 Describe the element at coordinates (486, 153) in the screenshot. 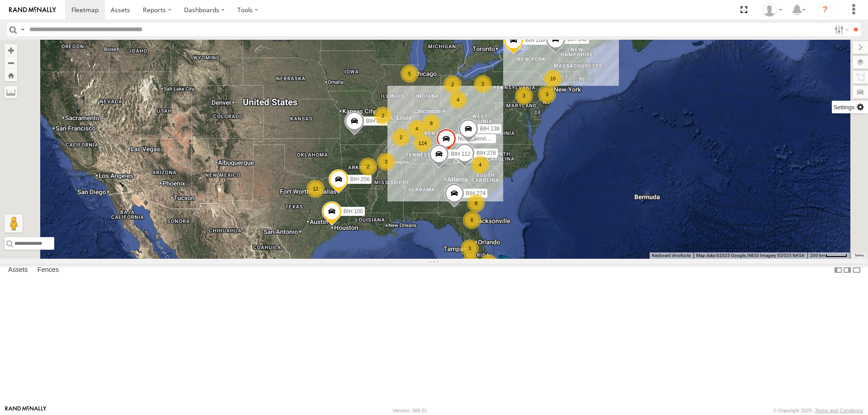

I see `span: BIH 276` at that location.